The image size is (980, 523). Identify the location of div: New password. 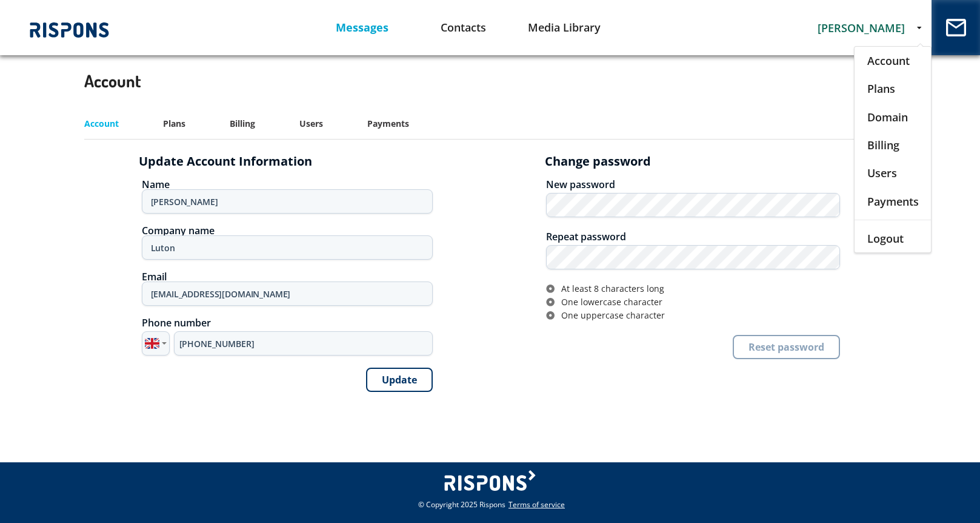
(693, 184).